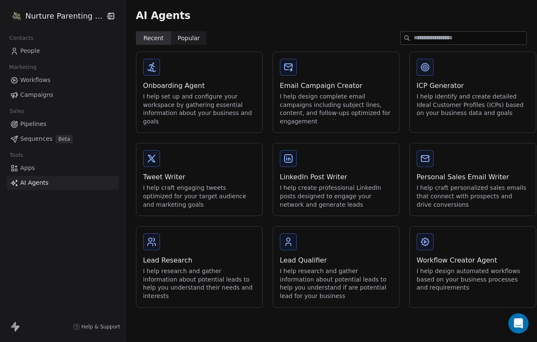 The width and height of the screenshot is (537, 342). I want to click on span: Sales, so click(17, 111).